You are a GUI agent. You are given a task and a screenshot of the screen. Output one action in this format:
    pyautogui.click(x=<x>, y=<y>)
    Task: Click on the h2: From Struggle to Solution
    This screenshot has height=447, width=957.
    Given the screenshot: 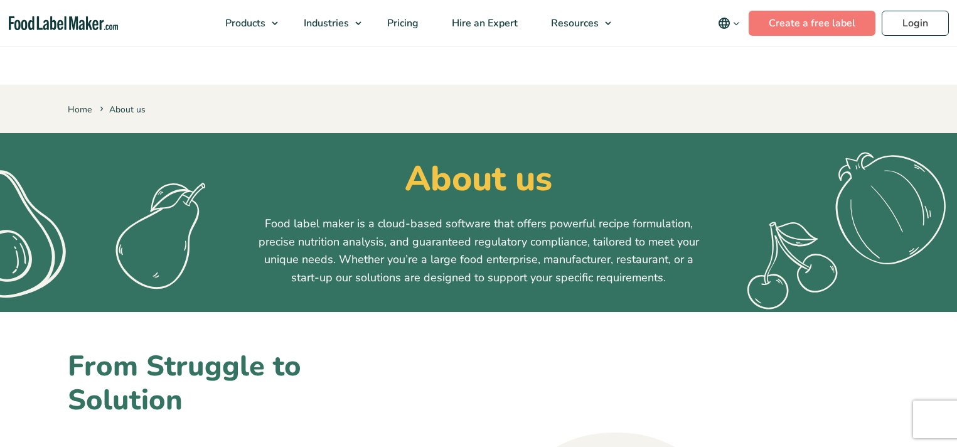 What is the action you would take?
    pyautogui.click(x=228, y=383)
    